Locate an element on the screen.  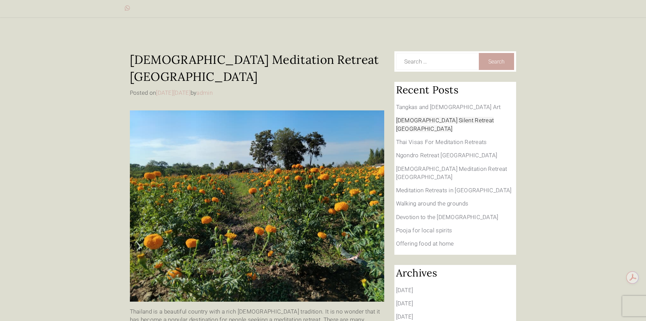
a: admin is located at coordinates (205, 93).